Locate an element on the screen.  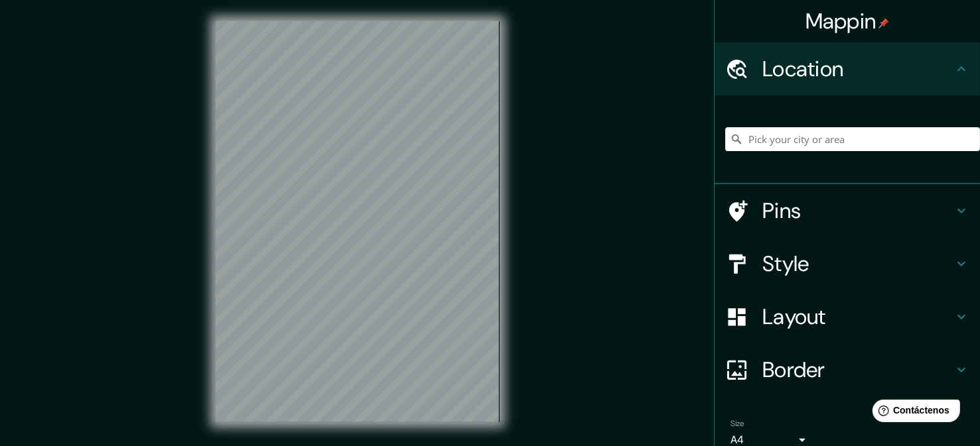
h4: Border is located at coordinates (858, 370).